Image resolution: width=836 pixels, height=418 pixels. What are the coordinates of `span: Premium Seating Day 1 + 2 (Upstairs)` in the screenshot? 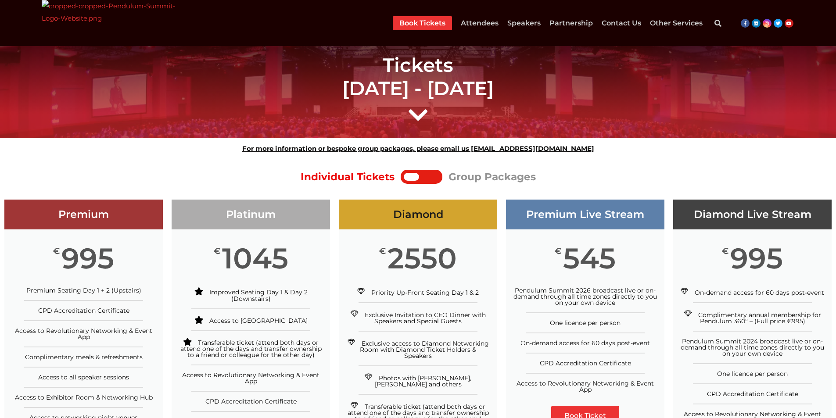 It's located at (84, 290).